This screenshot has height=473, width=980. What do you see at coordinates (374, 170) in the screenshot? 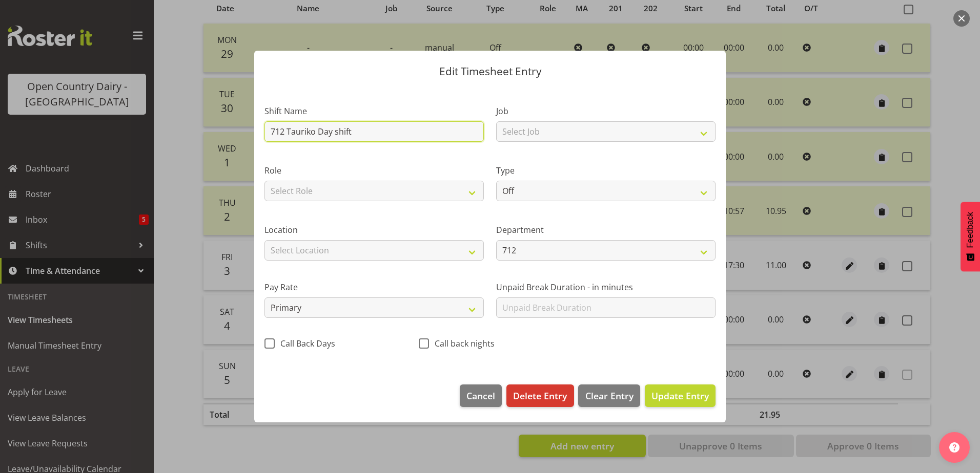
I see `label: Role` at bounding box center [374, 170].